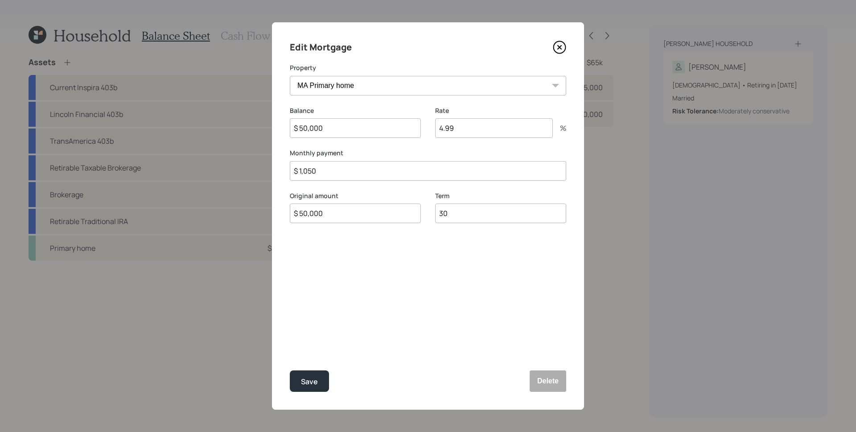 The width and height of the screenshot is (856, 432). I want to click on div: Save, so click(310, 381).